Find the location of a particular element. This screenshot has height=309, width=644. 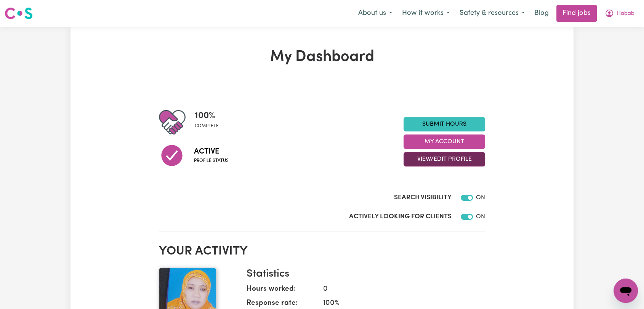

h1: My Dashboard is located at coordinates (322, 57).